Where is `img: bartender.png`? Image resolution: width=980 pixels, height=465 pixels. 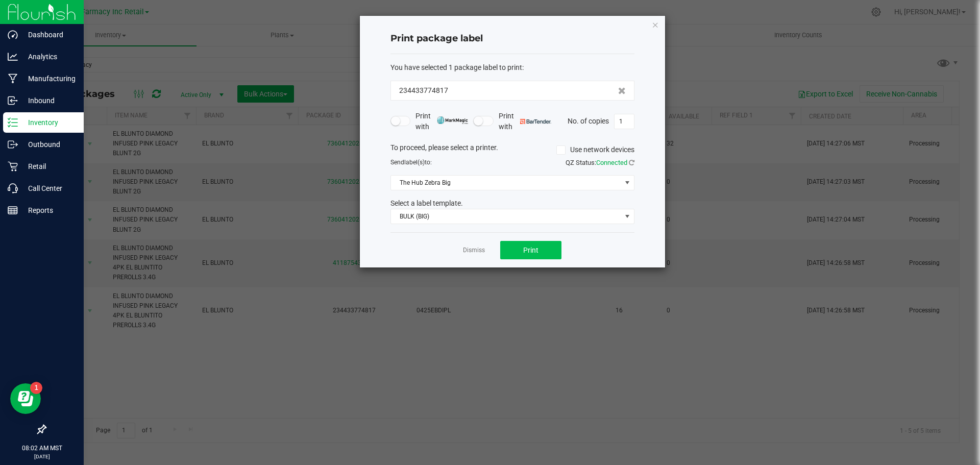
img: bartender.png is located at coordinates (535, 121).